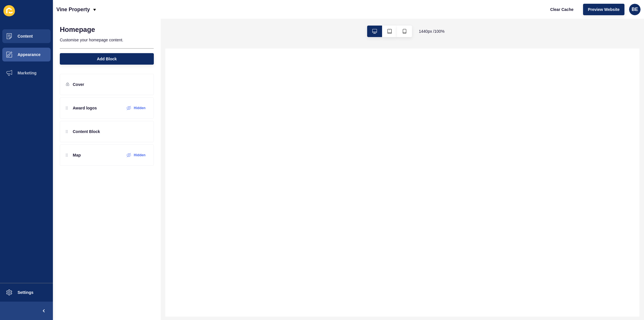  What do you see at coordinates (78, 84) in the screenshot?
I see `p: Cover` at bounding box center [78, 84].